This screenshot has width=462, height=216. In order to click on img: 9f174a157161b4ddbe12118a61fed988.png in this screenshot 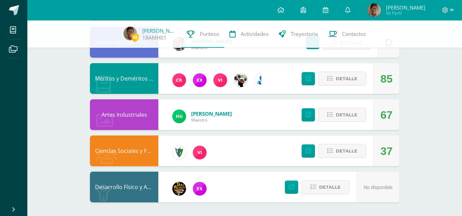, I will do `click(179, 153)`.